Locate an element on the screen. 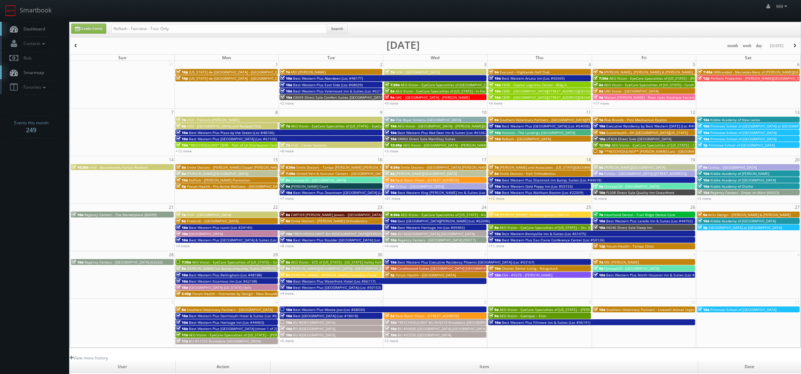 The height and width of the screenshot is (374, 801). span: Best Western Plus Waterfront Hotel (Loc #66117) is located at coordinates (334, 281).